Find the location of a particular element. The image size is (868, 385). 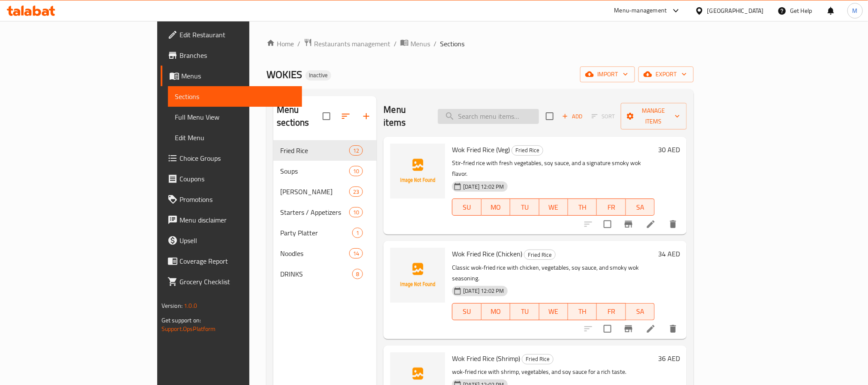

a: Choice Groups is located at coordinates (231, 158).